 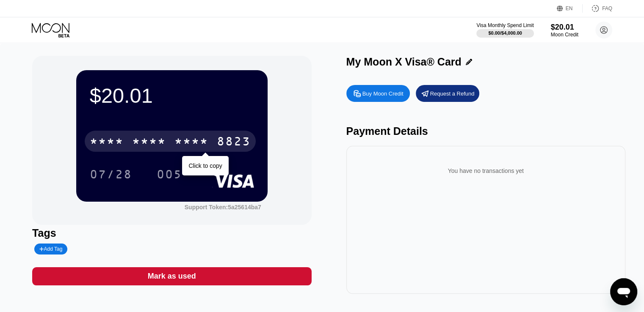 What do you see at coordinates (171, 233) in the screenshot?
I see `div: Tags` at bounding box center [171, 233].